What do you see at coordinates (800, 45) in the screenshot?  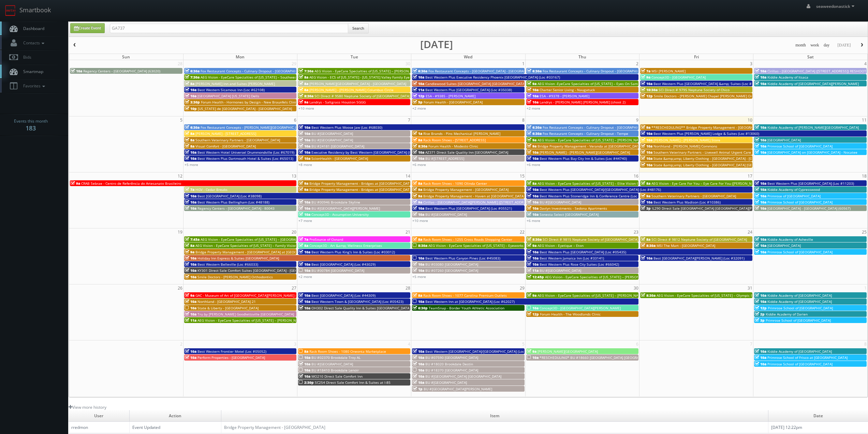 I see `button: month` at bounding box center [800, 45].